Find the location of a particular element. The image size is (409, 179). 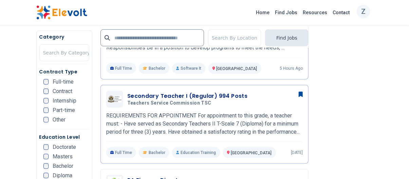

span: Other is located at coordinates (59, 120).